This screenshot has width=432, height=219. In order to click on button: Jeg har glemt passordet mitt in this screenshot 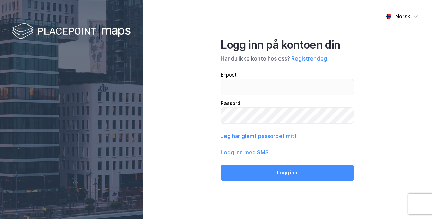, I will do `click(259, 136)`.